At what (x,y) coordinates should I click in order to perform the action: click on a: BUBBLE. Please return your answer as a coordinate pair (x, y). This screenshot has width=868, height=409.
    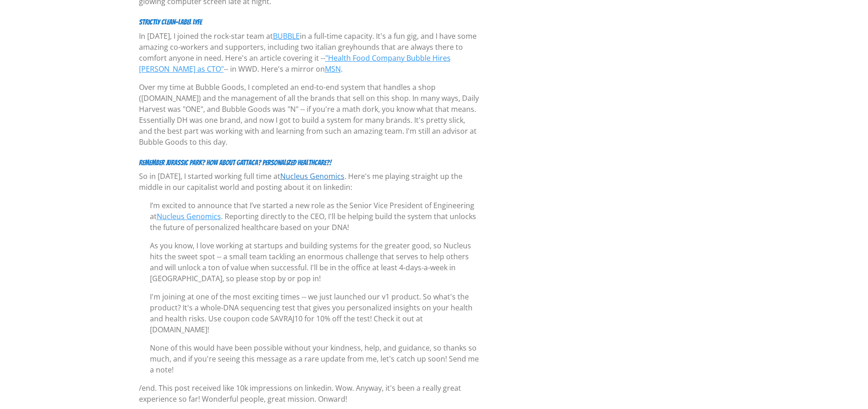
    Looking at the image, I should click on (286, 36).